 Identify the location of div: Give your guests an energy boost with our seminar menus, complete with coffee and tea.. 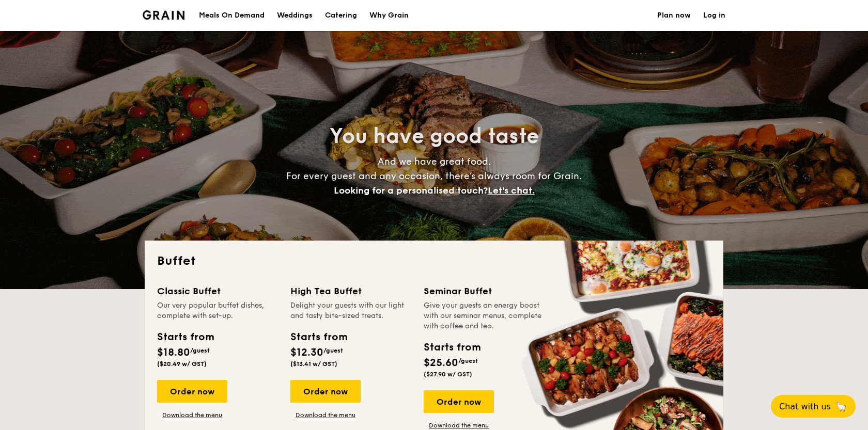
(484, 317).